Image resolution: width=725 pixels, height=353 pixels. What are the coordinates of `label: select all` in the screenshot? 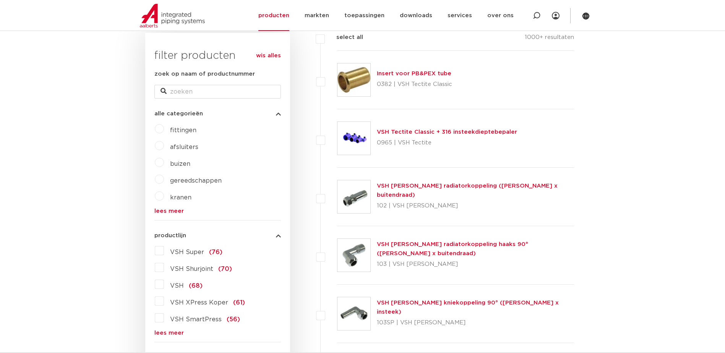 It's located at (344, 37).